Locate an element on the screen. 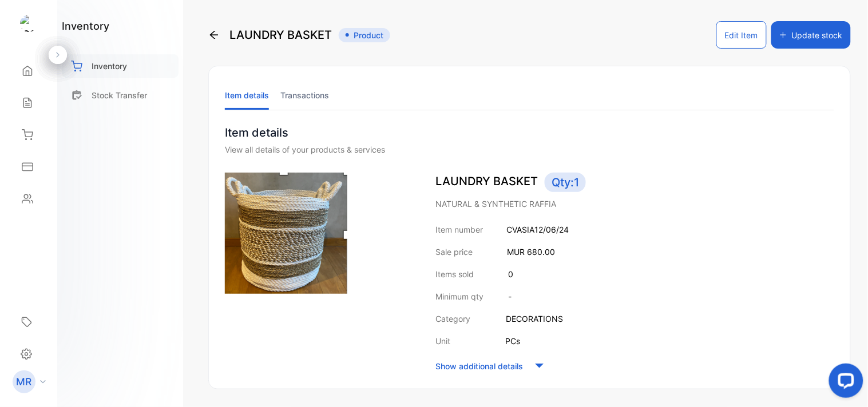 The width and height of the screenshot is (868, 407). p: DECORATIONS is located at coordinates (535, 319).